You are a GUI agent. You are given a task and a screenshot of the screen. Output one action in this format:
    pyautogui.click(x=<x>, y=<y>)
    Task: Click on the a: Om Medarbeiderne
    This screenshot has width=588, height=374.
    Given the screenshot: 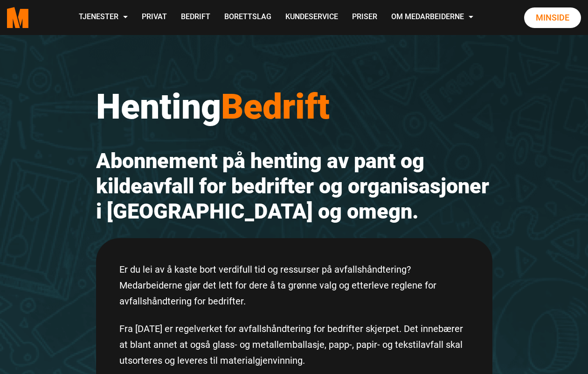 What is the action you would take?
    pyautogui.click(x=432, y=17)
    